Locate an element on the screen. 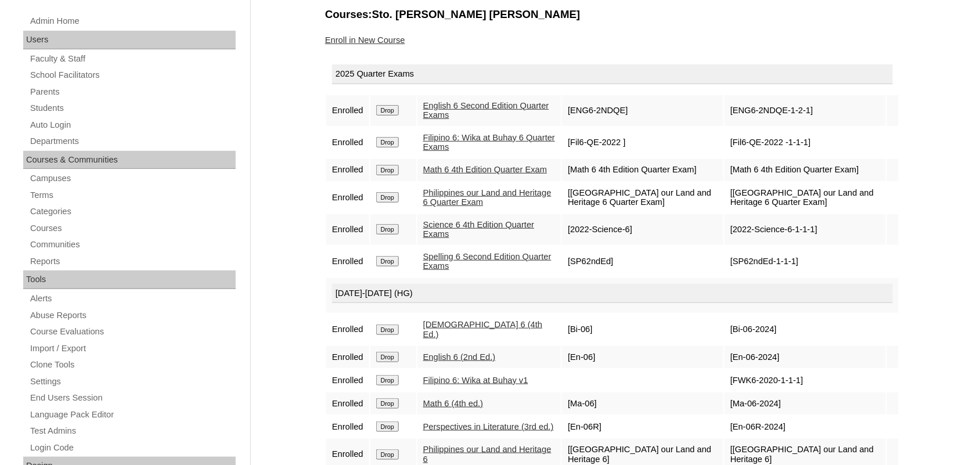 The image size is (980, 465). div: 2025 Quarter Exams is located at coordinates (612, 75).